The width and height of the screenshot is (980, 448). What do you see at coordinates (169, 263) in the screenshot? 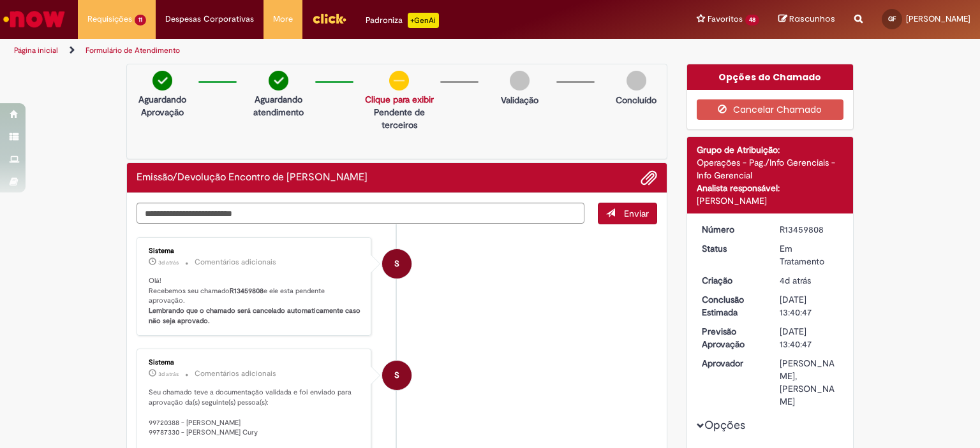
I see `time: 29/08/2025 11:40:58` at bounding box center [169, 263].